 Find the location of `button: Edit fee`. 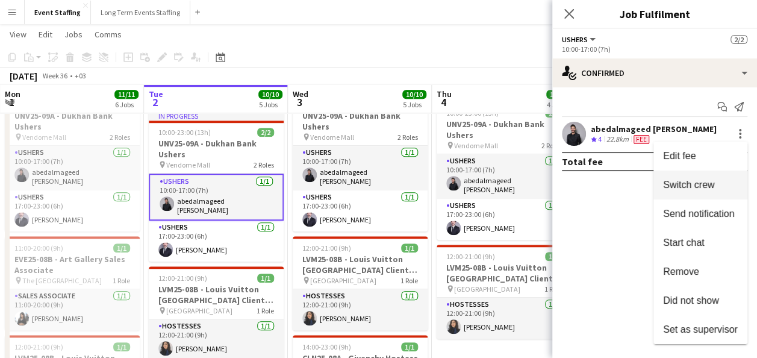

button: Edit fee is located at coordinates (701, 156).